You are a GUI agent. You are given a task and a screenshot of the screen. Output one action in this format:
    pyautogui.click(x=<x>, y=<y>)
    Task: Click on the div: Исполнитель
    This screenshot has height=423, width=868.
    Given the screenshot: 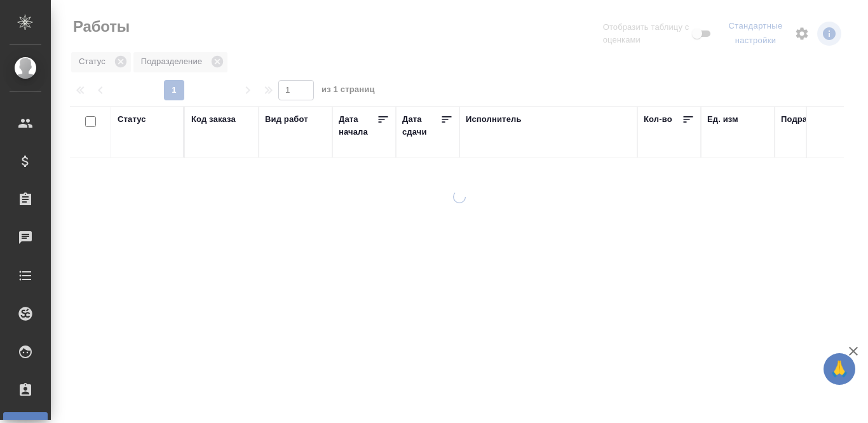 What is the action you would take?
    pyautogui.click(x=494, y=120)
    